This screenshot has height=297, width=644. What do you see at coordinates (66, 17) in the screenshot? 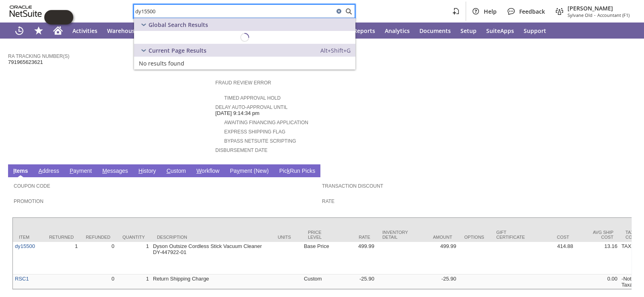
I see `span: Oracle Guided Learning Widget. To move around, please hold and drag` at bounding box center [66, 17].